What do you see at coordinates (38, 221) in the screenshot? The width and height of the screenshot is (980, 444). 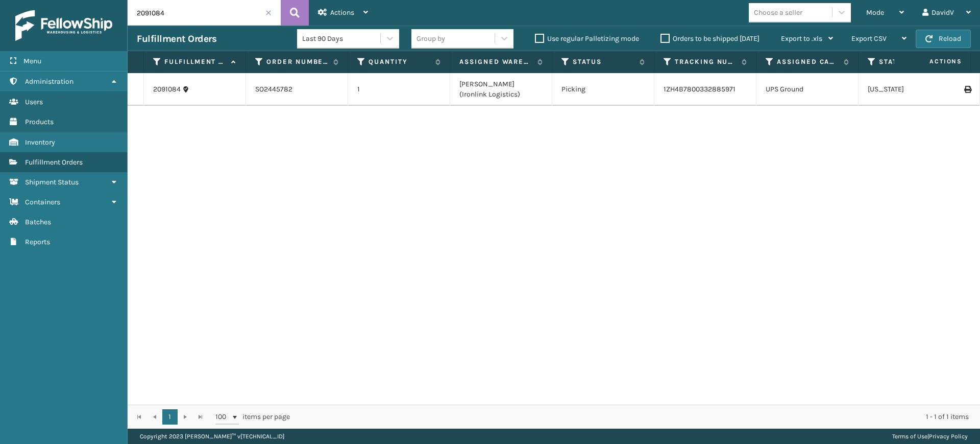 I see `span: Batches` at bounding box center [38, 221].